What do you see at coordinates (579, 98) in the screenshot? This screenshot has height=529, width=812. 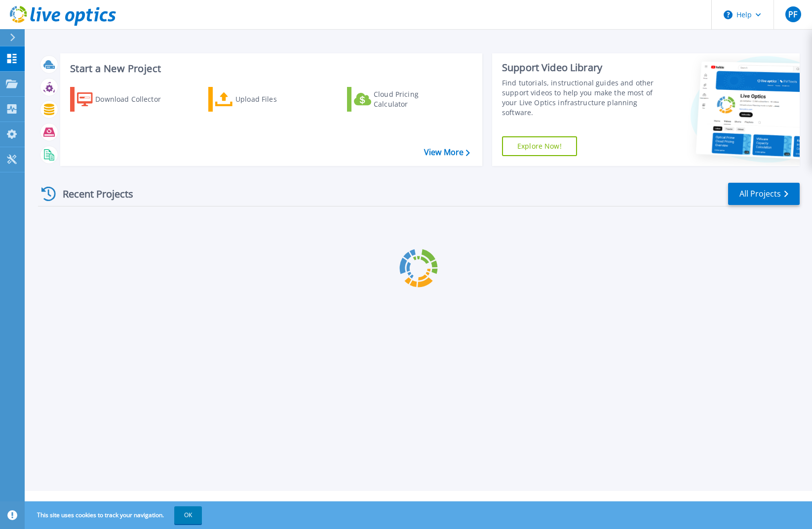 I see `div: Find tutorials, instructional guides and other support videos to help you make the most of your L...` at bounding box center [579, 98].